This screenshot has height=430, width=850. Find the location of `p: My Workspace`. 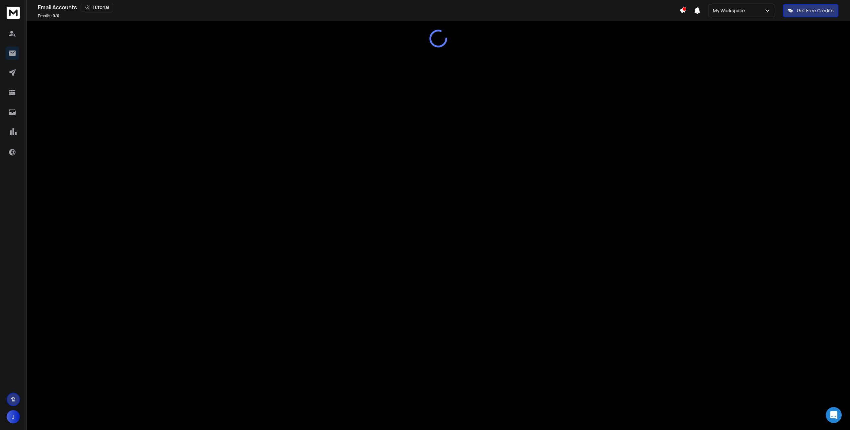

p: My Workspace is located at coordinates (730, 11).